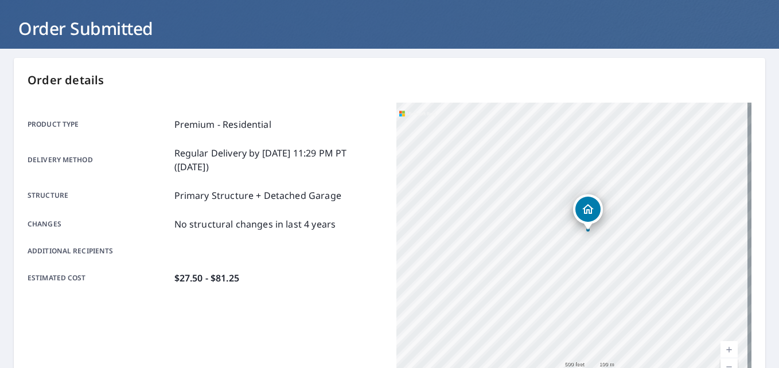 The height and width of the screenshot is (368, 779). Describe the element at coordinates (99, 196) in the screenshot. I see `p: Structure` at that location.